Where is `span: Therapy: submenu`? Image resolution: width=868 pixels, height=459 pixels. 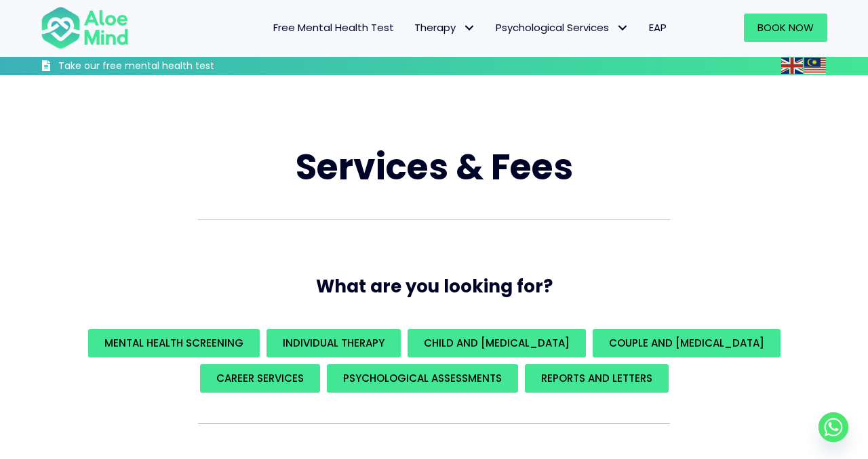
span: Therapy: submenu is located at coordinates (469, 27).